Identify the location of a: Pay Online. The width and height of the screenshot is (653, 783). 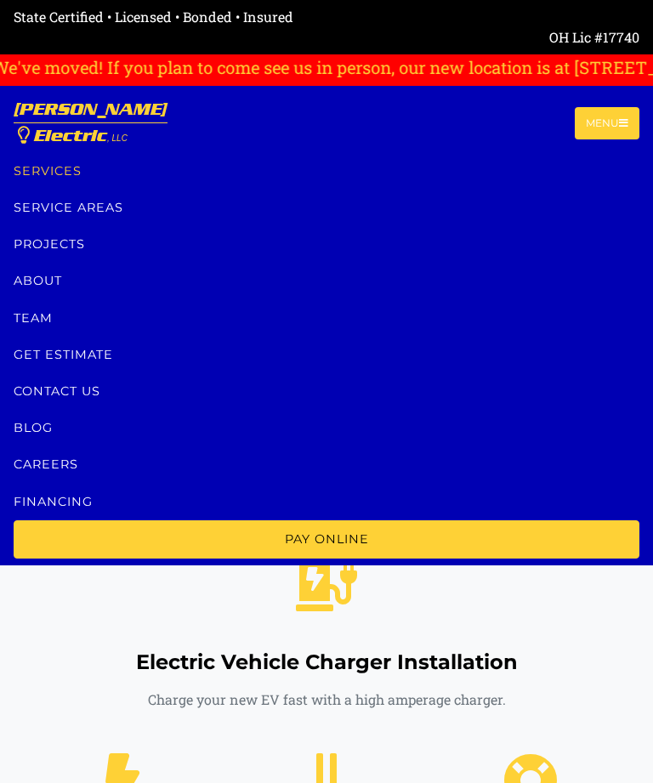
(326, 539).